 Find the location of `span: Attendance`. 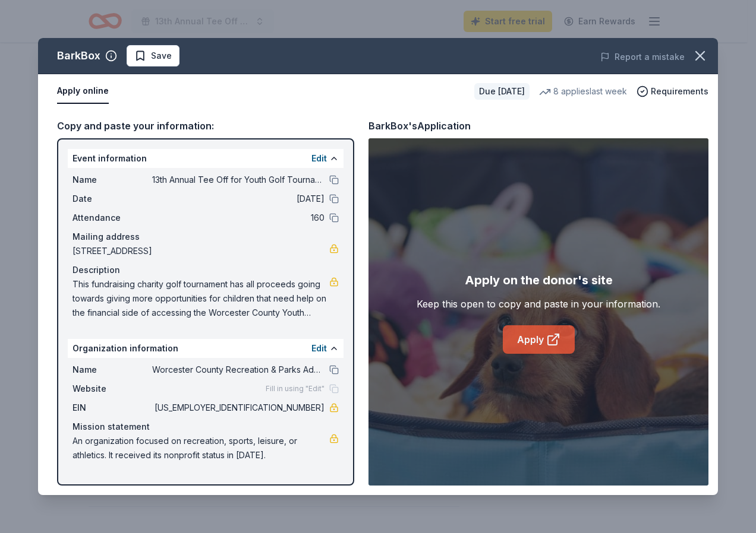

span: Attendance is located at coordinates (112, 218).